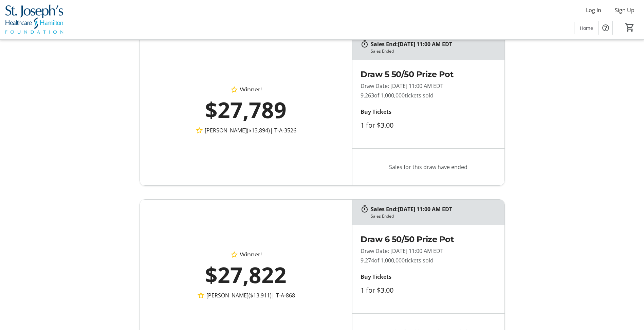  What do you see at coordinates (428, 239) in the screenshot?
I see `h2: Draw 6 50/50 Prize Pot` at bounding box center [428, 239].